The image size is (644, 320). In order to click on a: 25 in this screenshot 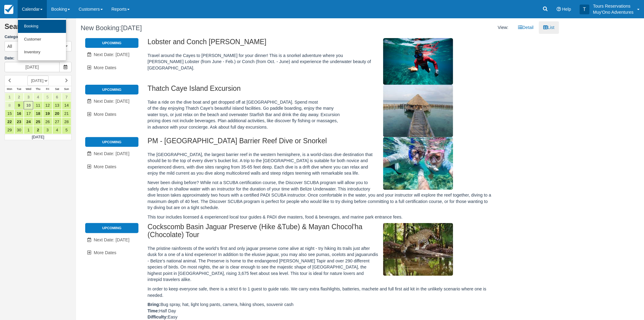, I will do `click(38, 121)`.